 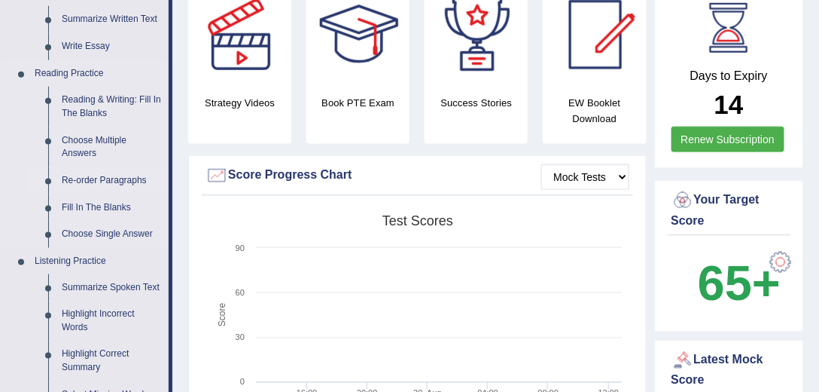 I want to click on a: Renew Subscription, so click(x=728, y=139).